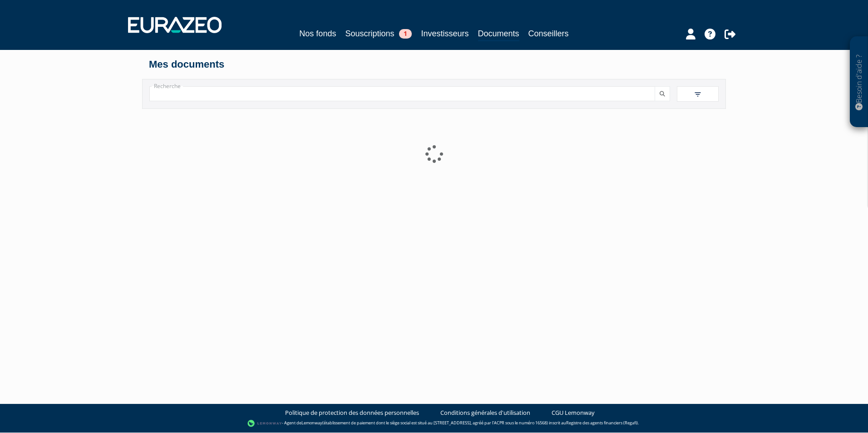 This screenshot has height=433, width=868. I want to click on a: Registre des agents financiers (Regafi), so click(602, 423).